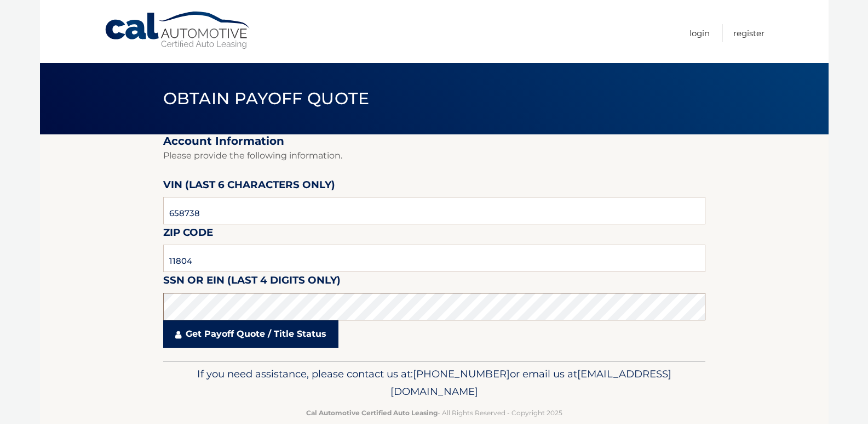  I want to click on a: Register, so click(749, 33).